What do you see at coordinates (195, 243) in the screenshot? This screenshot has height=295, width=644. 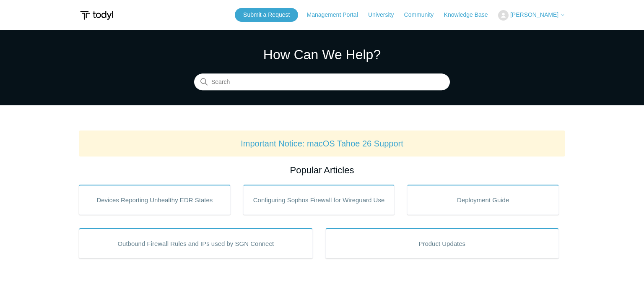 I see `a: Outbound Firewall Rules and IPs used by SGN Connect` at bounding box center [195, 243].